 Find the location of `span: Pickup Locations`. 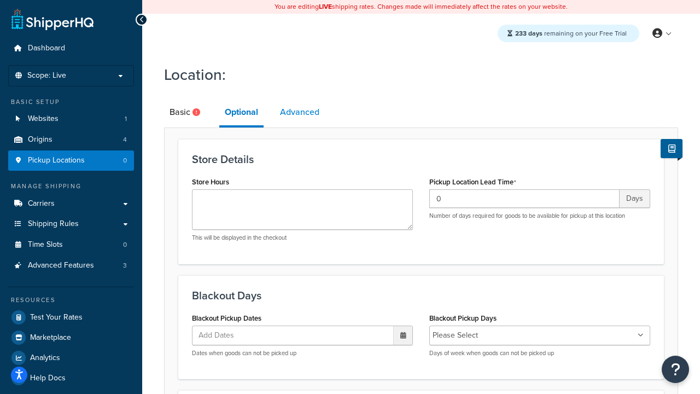

span: Pickup Locations is located at coordinates (56, 160).